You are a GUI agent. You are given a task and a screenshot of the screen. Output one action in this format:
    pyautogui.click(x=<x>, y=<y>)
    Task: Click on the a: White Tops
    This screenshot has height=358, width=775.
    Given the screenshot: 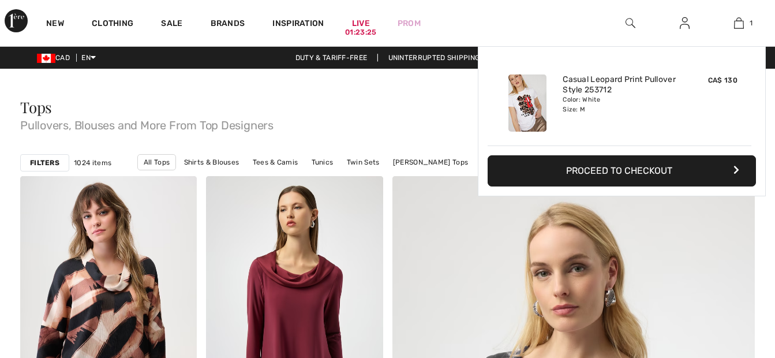 What is the action you would take?
    pyautogui.click(x=499, y=162)
    